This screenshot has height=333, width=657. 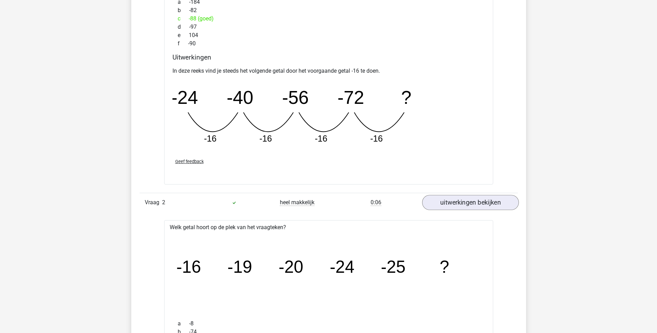 I want to click on span: c, so click(x=183, y=19).